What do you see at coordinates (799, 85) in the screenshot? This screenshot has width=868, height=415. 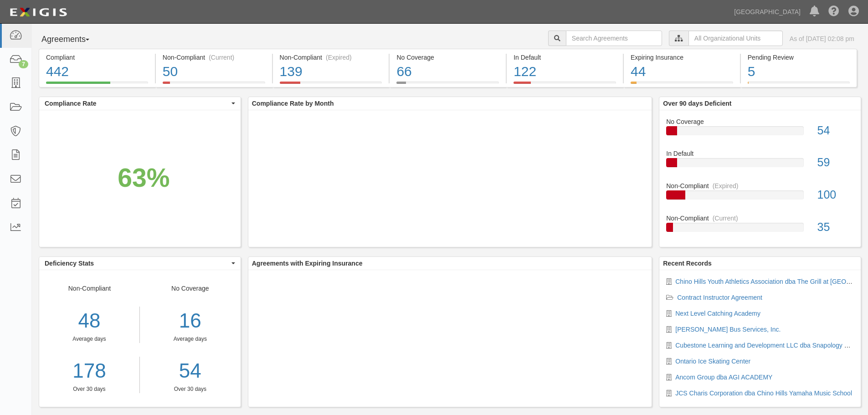 I see `a: Pending Review5` at bounding box center [799, 85].